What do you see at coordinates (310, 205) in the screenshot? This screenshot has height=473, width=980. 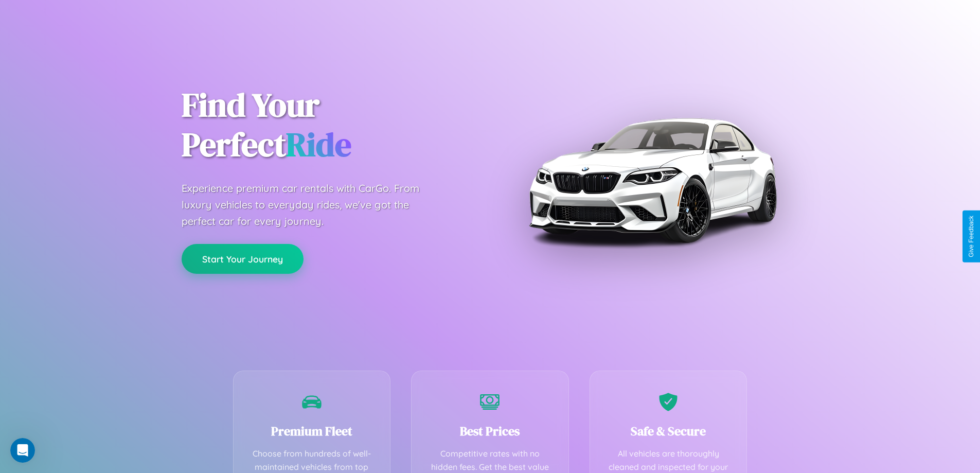 I see `p: Experience premium car rentals with CarGo. From luxury vehicles to everyday rides, we've got the ...` at bounding box center [310, 205].